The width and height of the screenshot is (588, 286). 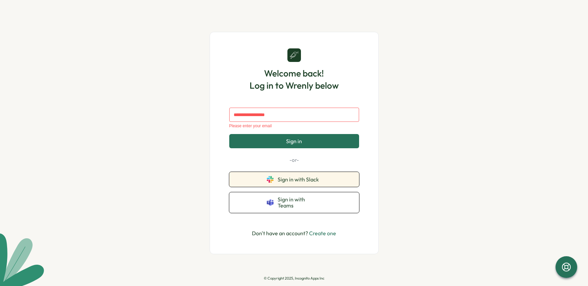 I want to click on span: Sign in with Slack, so click(x=300, y=179).